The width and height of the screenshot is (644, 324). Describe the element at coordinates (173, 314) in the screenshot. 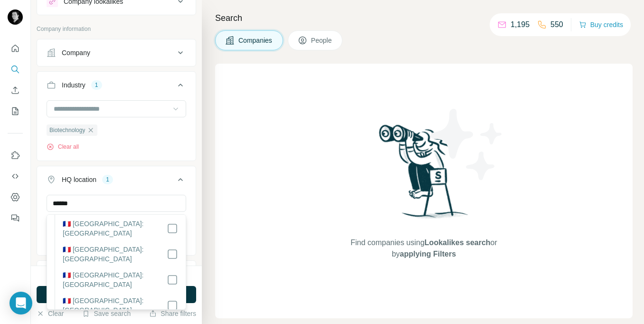

I see `button: Share filters` at that location.